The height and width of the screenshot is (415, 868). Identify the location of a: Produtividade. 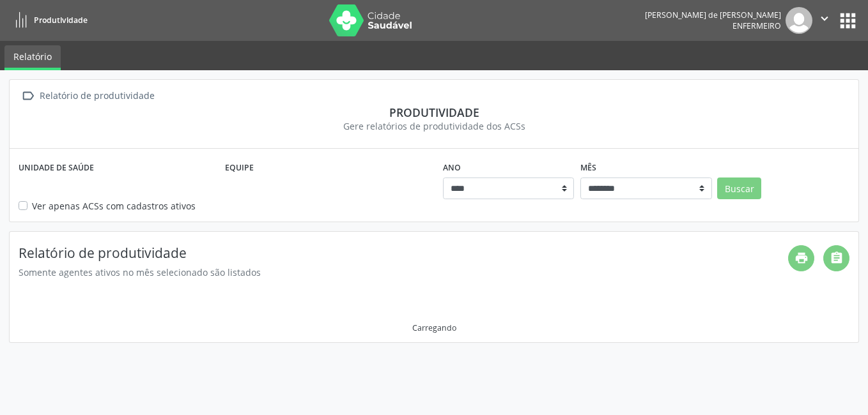
(48, 20).